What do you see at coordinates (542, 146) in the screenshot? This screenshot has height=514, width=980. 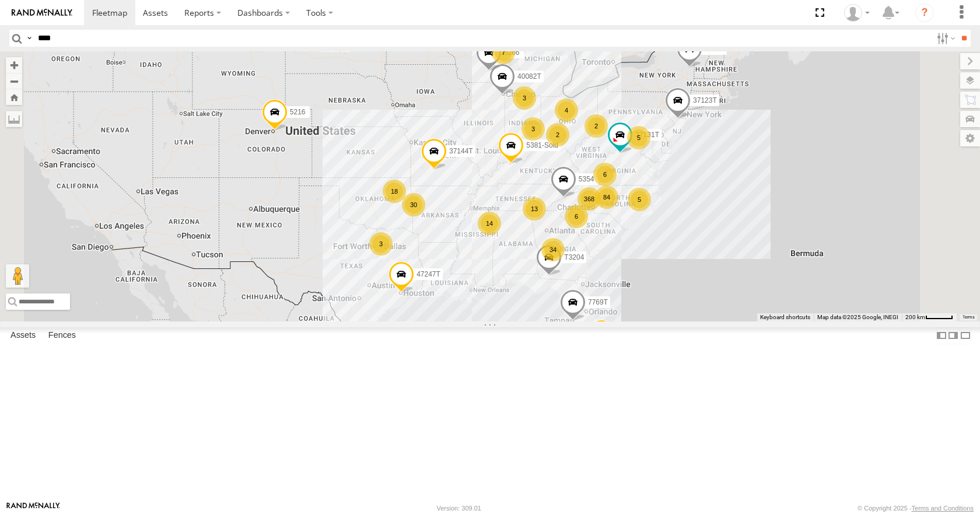 I see `span: 5381-Sold` at bounding box center [542, 146].